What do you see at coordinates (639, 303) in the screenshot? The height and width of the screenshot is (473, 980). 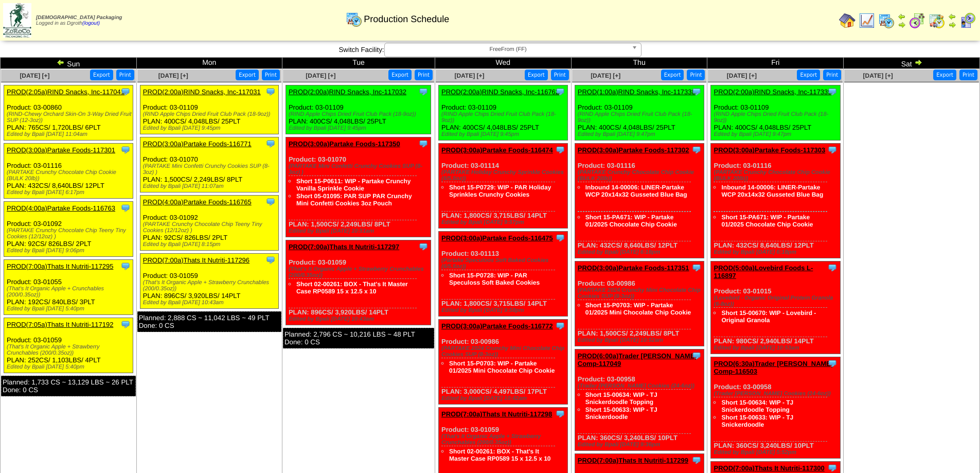 I see `div: Product: 03-00986 PLAN: 1,500CS / 2,249LBS / 8PLT` at bounding box center [639, 303].